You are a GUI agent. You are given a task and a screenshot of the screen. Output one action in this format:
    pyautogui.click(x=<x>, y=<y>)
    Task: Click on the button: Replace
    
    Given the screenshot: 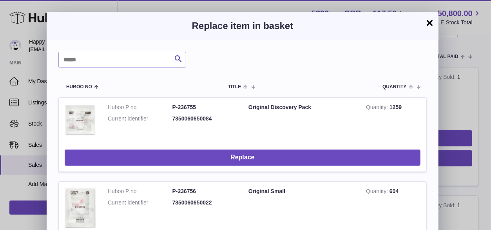 What is the action you would take?
    pyautogui.click(x=243, y=157)
    